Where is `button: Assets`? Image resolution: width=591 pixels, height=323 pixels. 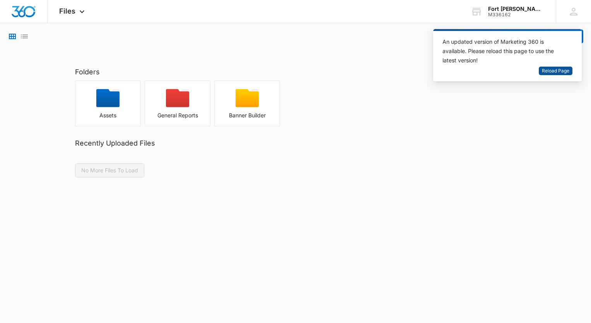 button: Assets is located at coordinates (108, 103).